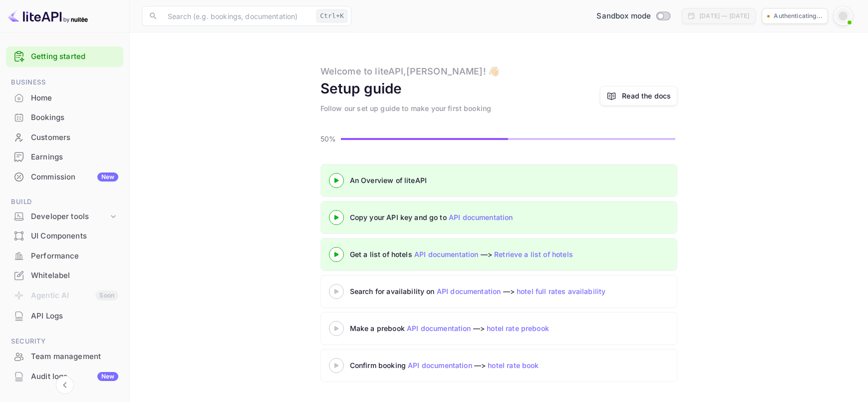 The height and width of the screenshot is (402, 868). Describe the element at coordinates (64, 341) in the screenshot. I see `span: Security` at that location.